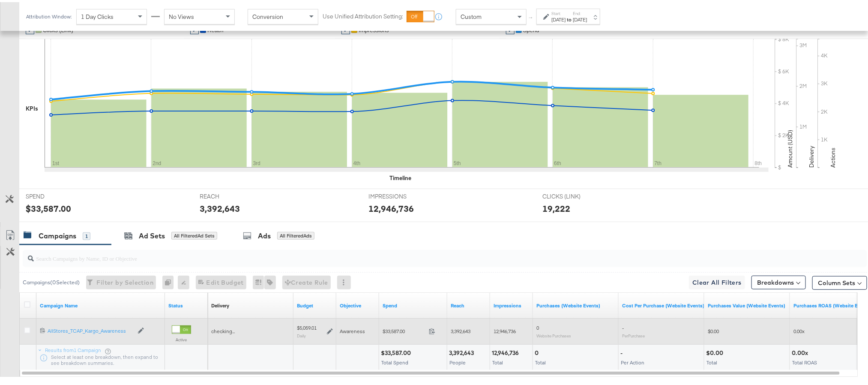  Describe the element at coordinates (223, 329) in the screenshot. I see `span: checking...` at that location.